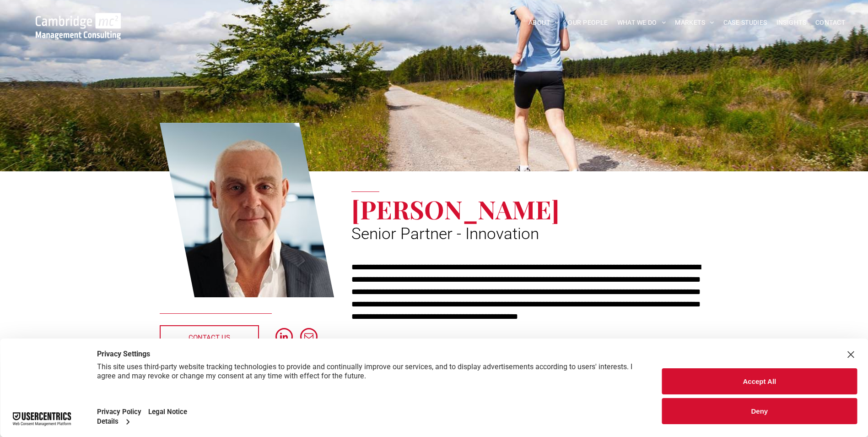  What do you see at coordinates (247, 210) in the screenshot?
I see `a: Matt Lawson | Senior Partner - Innovation | Cambridge Management Consulting` at bounding box center [247, 210].